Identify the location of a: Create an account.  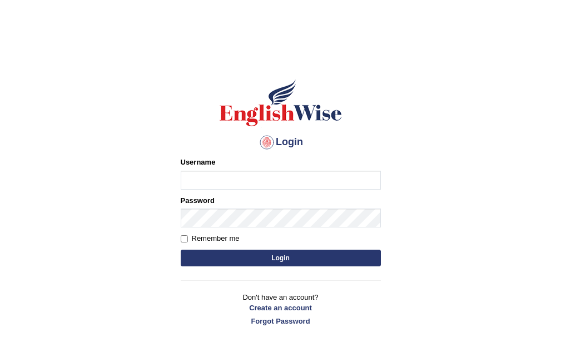
(281, 308).